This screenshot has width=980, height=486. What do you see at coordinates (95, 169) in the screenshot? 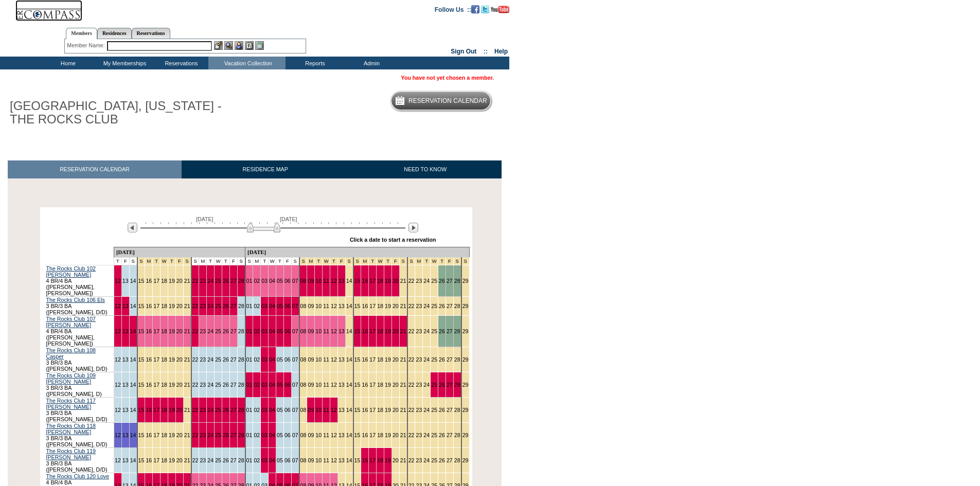
I see `a: RESERVATION CALENDAR` at bounding box center [95, 169].